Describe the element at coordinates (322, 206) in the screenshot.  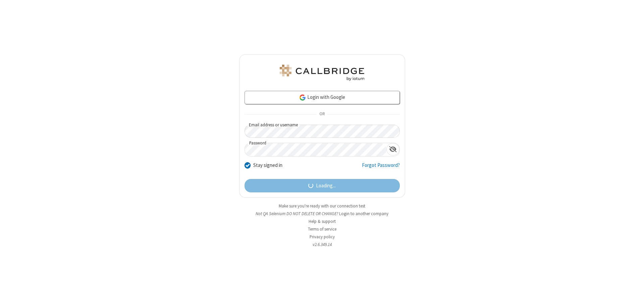
I see `a: Make sure you're ready with our connection test` at that location.